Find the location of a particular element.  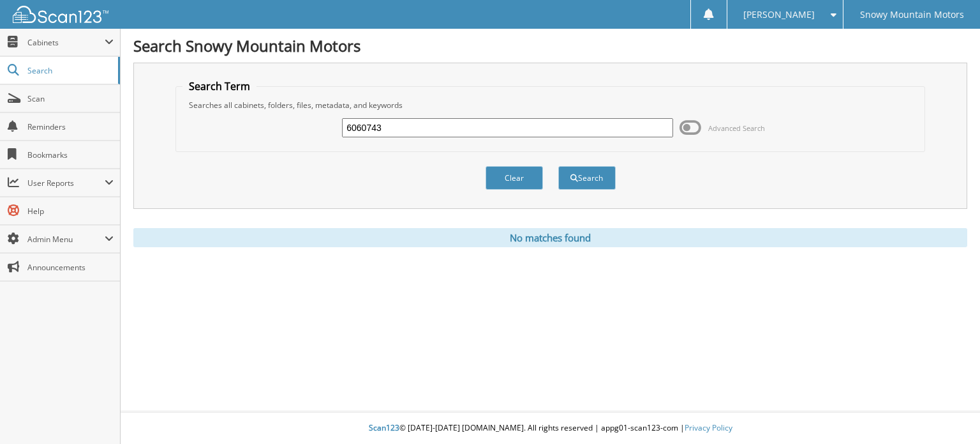

div: No matches found is located at coordinates (550, 237).